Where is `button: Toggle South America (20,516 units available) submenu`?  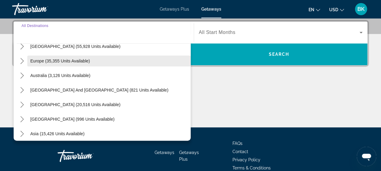 button: Toggle South America (20,516 units available) submenu is located at coordinates (22, 105).